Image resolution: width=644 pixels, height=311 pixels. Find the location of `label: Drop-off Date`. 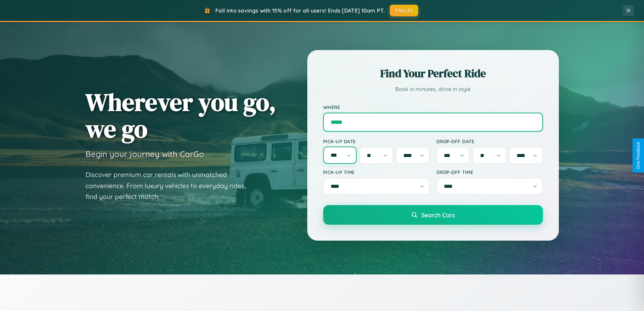

label: Drop-off Date is located at coordinates (490, 141).